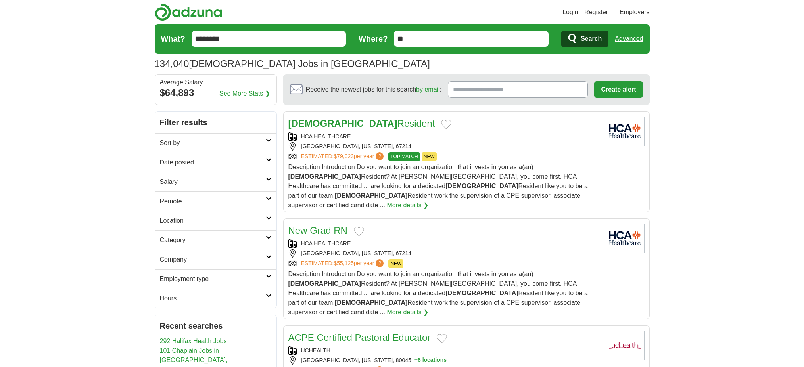  What do you see at coordinates (430, 361) in the screenshot?
I see `button: +6 locations` at bounding box center [430, 361].